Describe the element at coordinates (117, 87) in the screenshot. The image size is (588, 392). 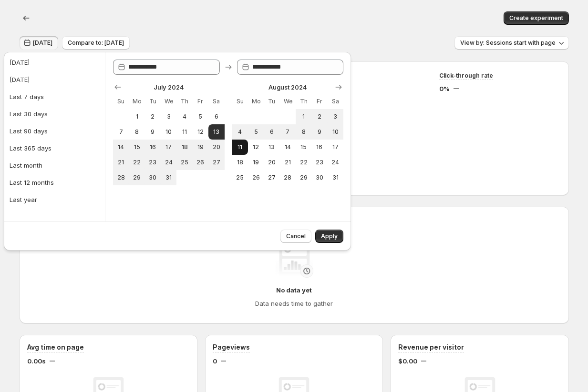
I see `button: Show previous month, June 2024` at that location.